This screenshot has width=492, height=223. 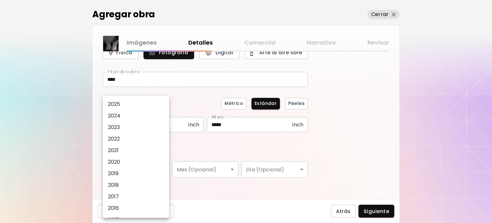 What do you see at coordinates (114, 104) in the screenshot?
I see `p: 2025` at bounding box center [114, 104].